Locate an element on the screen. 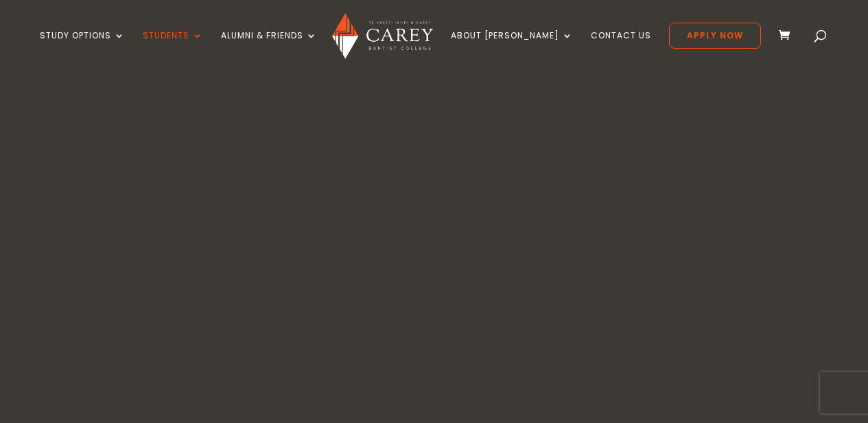 The height and width of the screenshot is (423, 868). a: Study Options is located at coordinates (83, 47).